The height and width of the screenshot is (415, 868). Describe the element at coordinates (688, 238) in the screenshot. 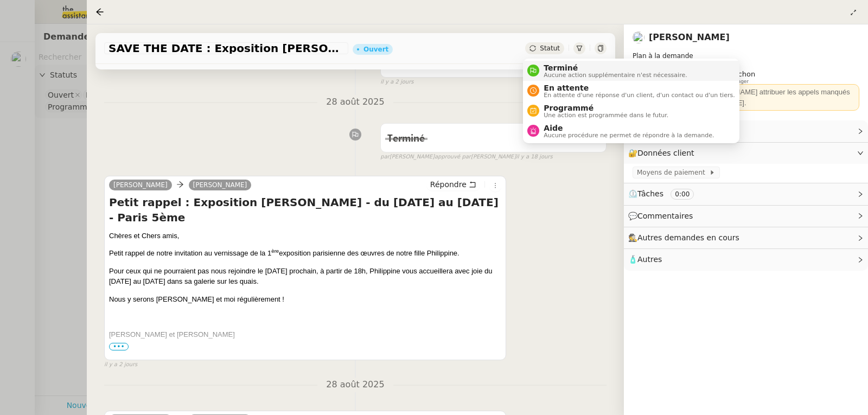

I see `span: Autres demandes en cours` at that location.